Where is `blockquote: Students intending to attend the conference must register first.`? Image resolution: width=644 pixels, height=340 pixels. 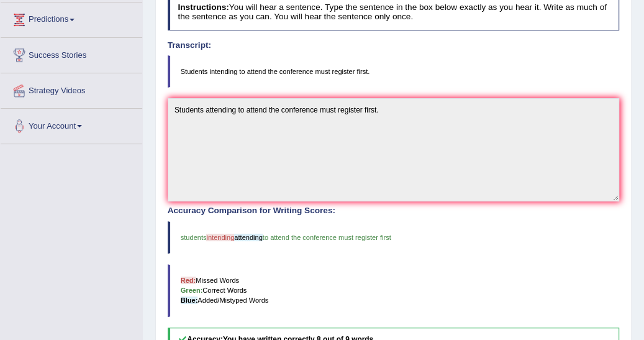
blockquote: Students intending to attend the conference must register first. is located at coordinates (393, 72).